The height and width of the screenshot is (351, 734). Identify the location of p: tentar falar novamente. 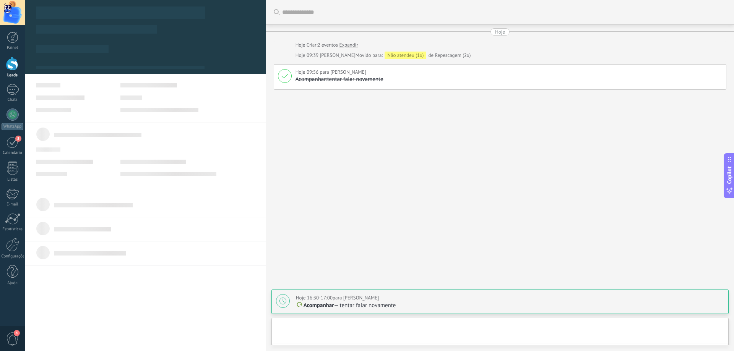
(507, 79).